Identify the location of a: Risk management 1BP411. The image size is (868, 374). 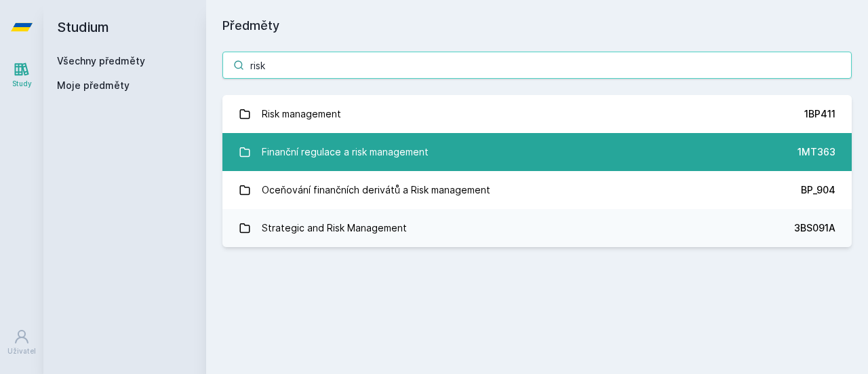
(537, 114).